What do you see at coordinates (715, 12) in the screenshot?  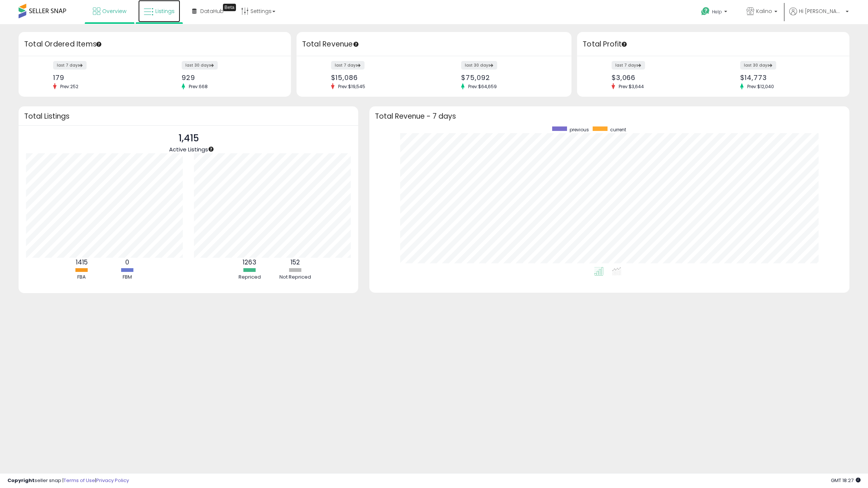 I see `a: Help` at bounding box center [715, 12].